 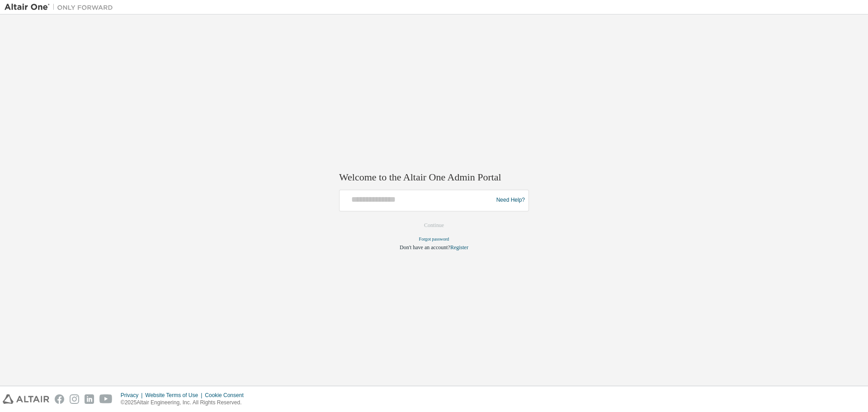 What do you see at coordinates (226, 395) in the screenshot?
I see `div: Cookie Consent` at bounding box center [226, 395].